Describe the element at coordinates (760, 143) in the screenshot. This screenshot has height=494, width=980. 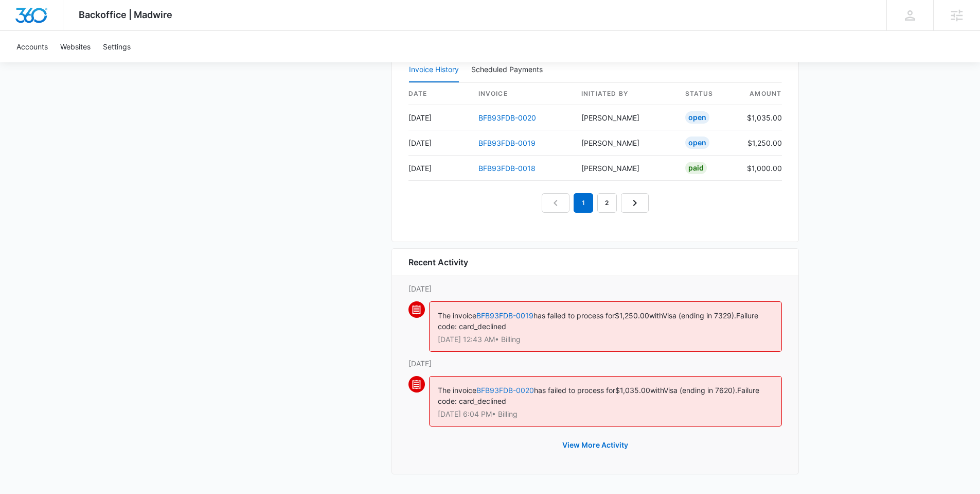
I see `td: $1,250.00` at that location.